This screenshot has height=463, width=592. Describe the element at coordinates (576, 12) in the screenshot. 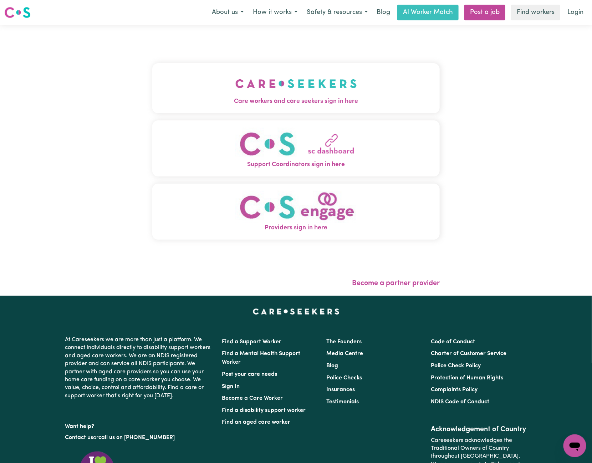

I see `a: Login` at that location.